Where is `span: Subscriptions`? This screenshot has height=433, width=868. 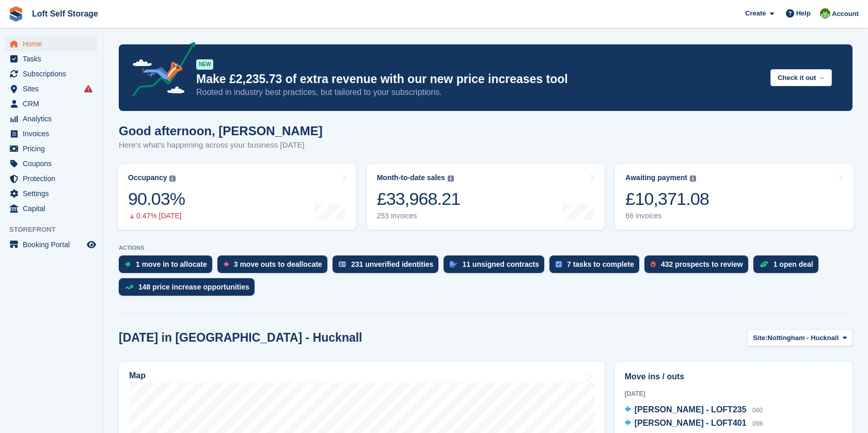
span: Subscriptions is located at coordinates (54, 74).